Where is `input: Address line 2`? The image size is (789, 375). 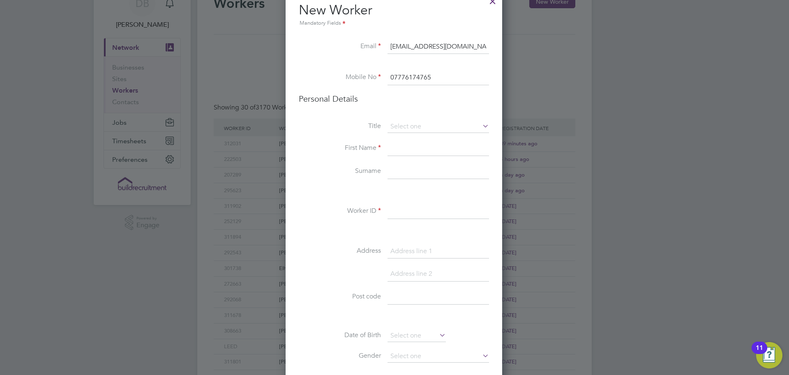 input: Address line 2 is located at coordinates (438, 274).